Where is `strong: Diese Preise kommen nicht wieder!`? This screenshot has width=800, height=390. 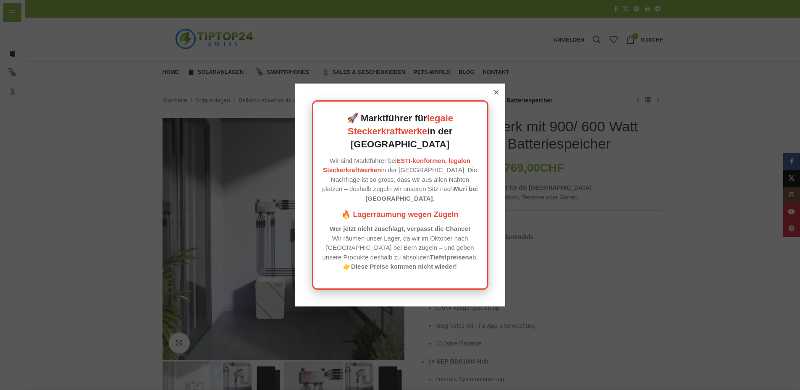 strong: Diese Preise kommen nicht wieder! is located at coordinates (404, 266).